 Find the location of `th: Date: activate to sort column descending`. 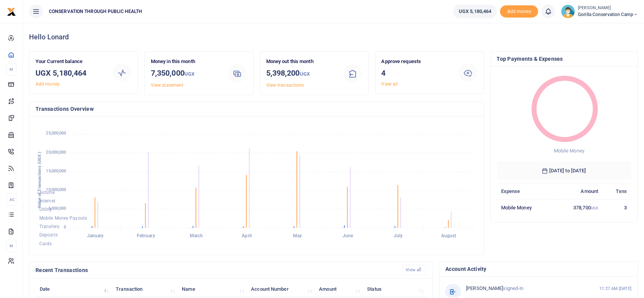

th: Date: activate to sort column descending is located at coordinates (73, 289).